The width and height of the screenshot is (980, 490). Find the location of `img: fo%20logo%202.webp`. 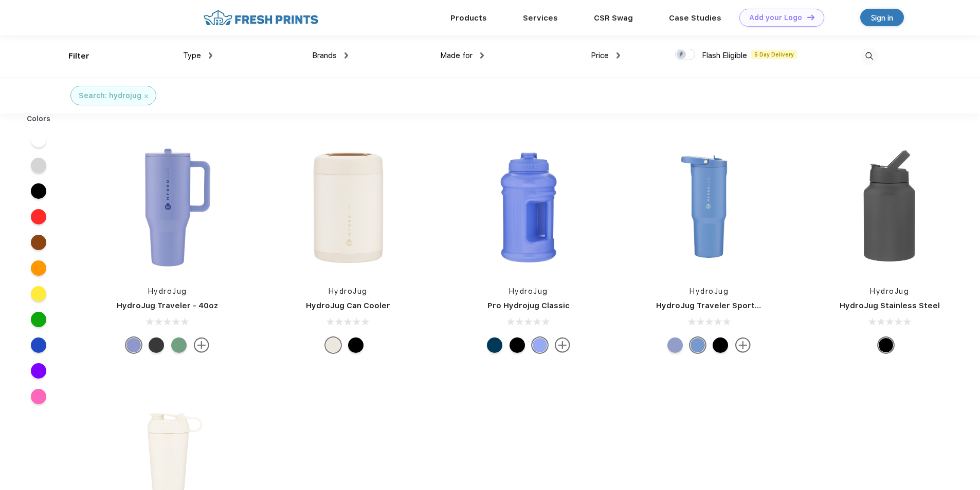

img: fo%20logo%202.webp is located at coordinates (261, 18).